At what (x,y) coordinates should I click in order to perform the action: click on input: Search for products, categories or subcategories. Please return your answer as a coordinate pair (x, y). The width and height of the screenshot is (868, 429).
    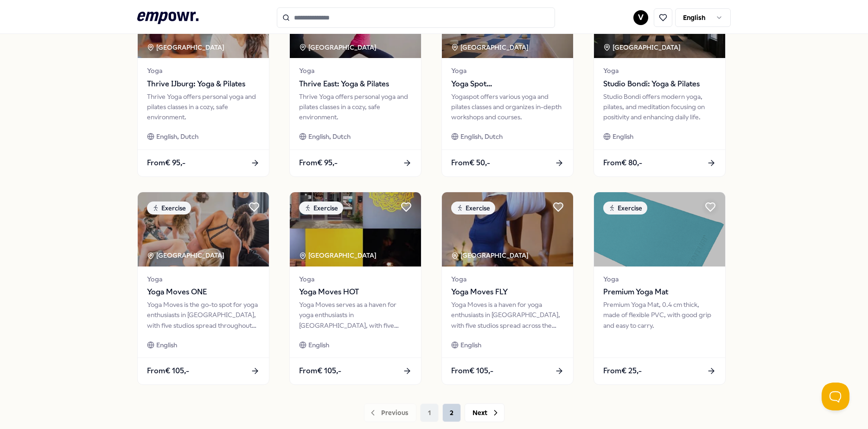
    Looking at the image, I should click on (416, 18).